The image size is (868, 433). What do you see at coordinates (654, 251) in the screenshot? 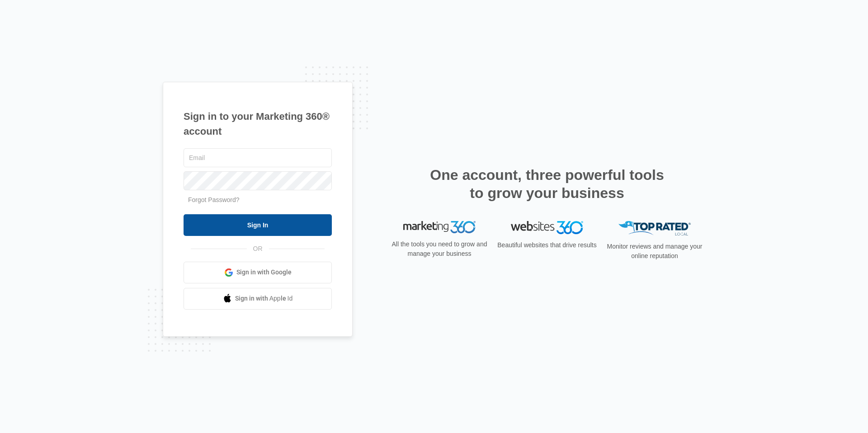
I see `p: Monitor reviews and manage your online reputation` at bounding box center [654, 251].